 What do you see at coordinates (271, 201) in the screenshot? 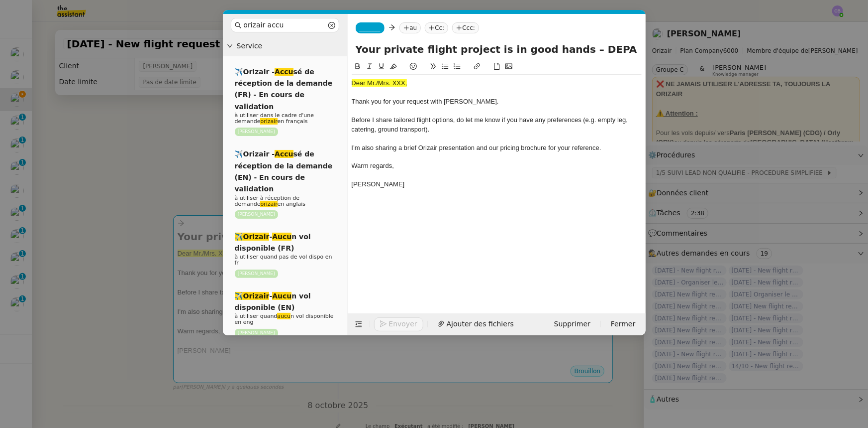
I see `span: à utiliser à réception de demande en anglais` at bounding box center [271, 201].